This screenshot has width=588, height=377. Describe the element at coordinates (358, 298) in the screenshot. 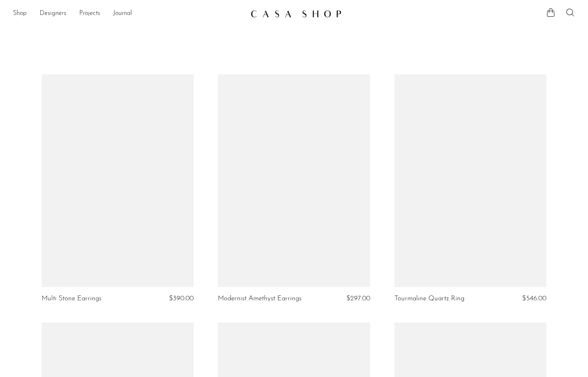

I see `span: $297.00` at that location.